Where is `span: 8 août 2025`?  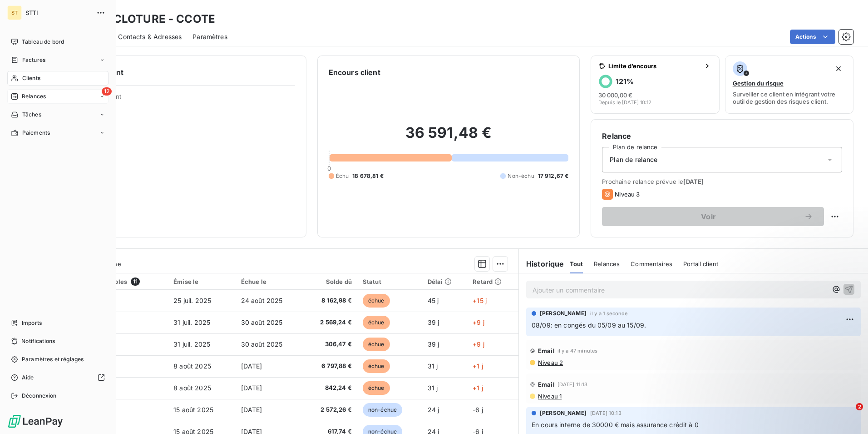 span: 8 août 2025 is located at coordinates (192, 387).